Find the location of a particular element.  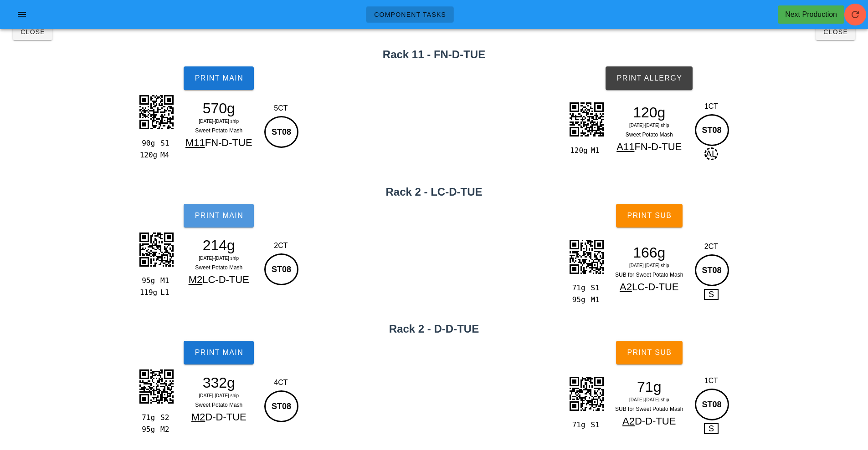

div: 166g is located at coordinates (649, 253).